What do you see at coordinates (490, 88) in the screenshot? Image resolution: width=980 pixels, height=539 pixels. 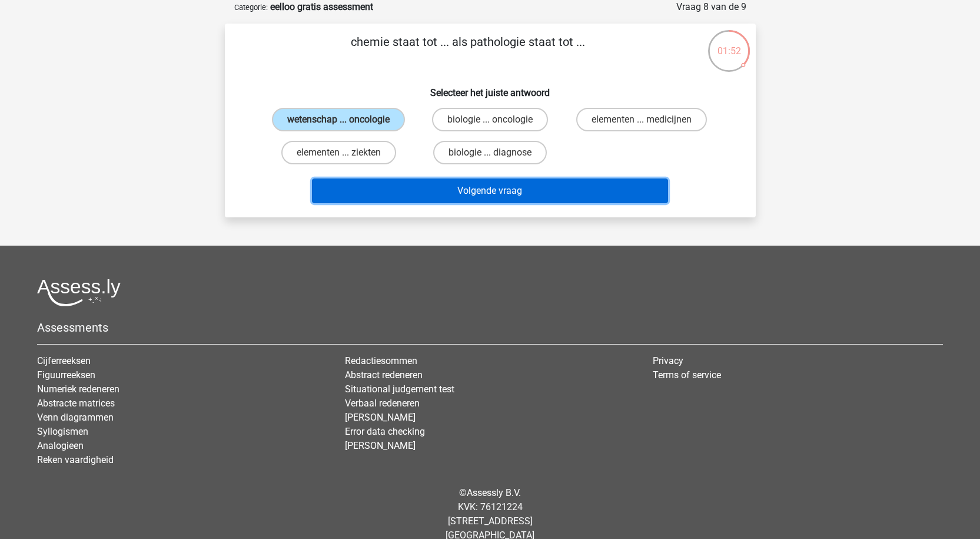 I see `h6: Selecteer het juiste antwoord` at bounding box center [490, 88].